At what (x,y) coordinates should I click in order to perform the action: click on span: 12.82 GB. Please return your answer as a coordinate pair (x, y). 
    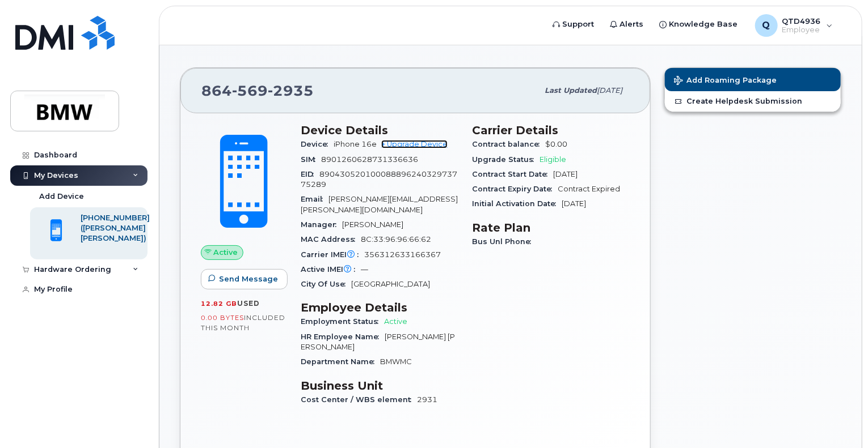
    Looking at the image, I should click on (219, 304).